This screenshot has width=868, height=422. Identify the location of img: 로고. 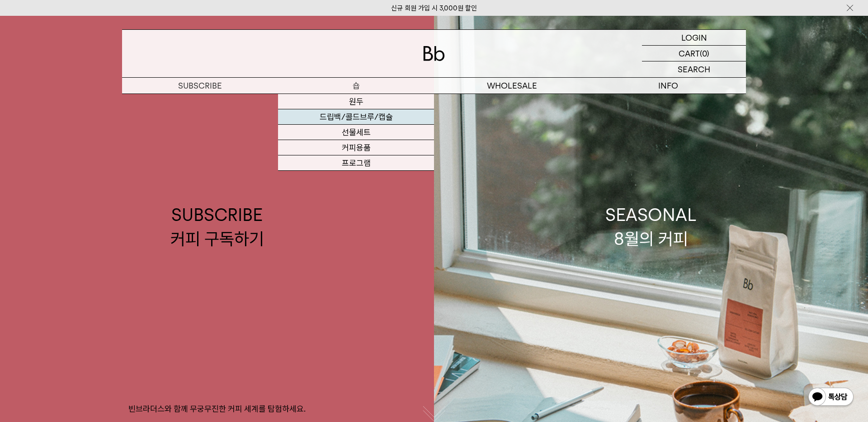
(434, 53).